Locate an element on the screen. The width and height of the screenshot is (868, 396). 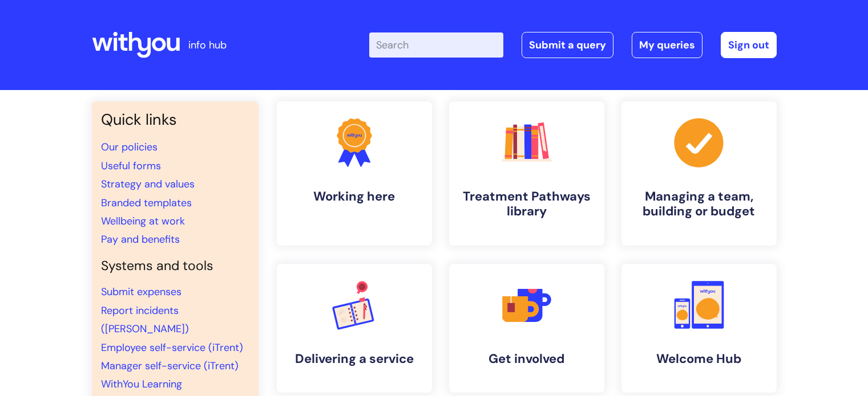
h4: Delivering a service is located at coordinates (354, 359).